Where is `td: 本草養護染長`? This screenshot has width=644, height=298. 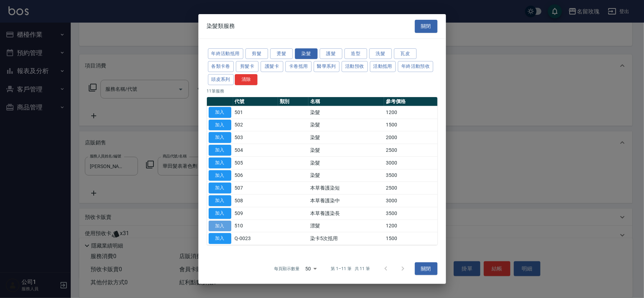
td: 本草養護染長 is located at coordinates (346, 213).